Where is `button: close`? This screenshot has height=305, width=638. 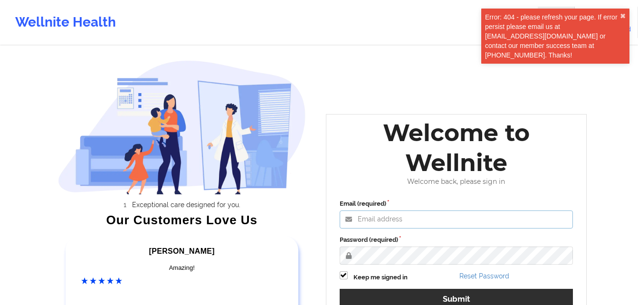
button: close is located at coordinates (623, 16).